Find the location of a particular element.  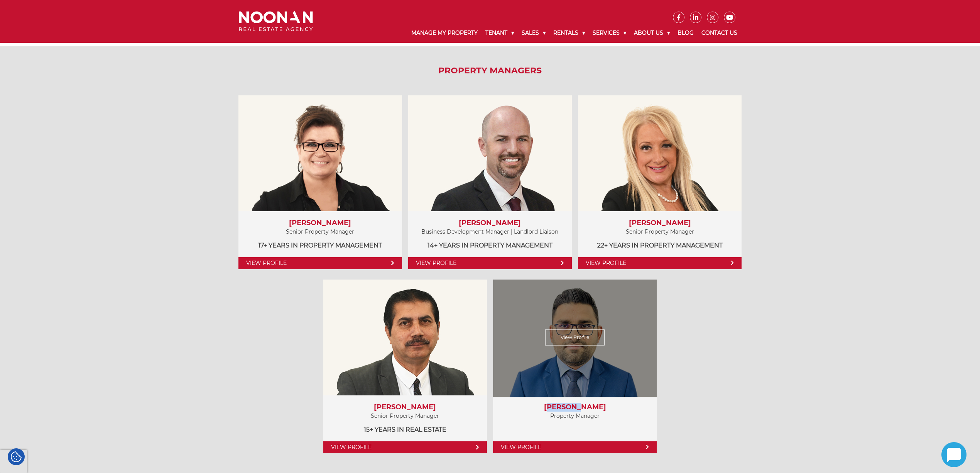

p: 15+ years in Real Estate is located at coordinates (405, 429).